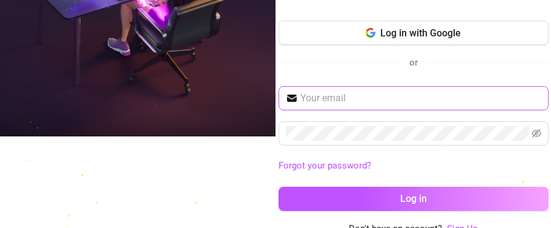 The height and width of the screenshot is (228, 551). What do you see at coordinates (420, 33) in the screenshot?
I see `span: Log in with Google` at bounding box center [420, 33].